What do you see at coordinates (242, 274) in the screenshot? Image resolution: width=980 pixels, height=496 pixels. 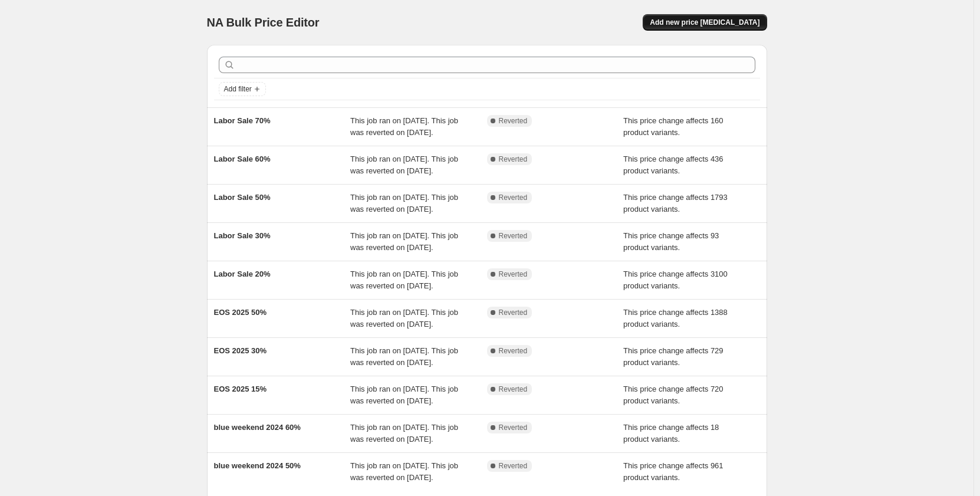 I see `span: Labor Sale 20%` at bounding box center [242, 274].